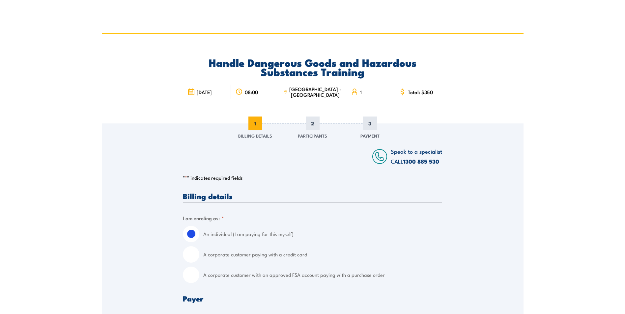 This screenshot has height=314, width=625. I want to click on label: An individual (I am paying for this myself), so click(323, 234).